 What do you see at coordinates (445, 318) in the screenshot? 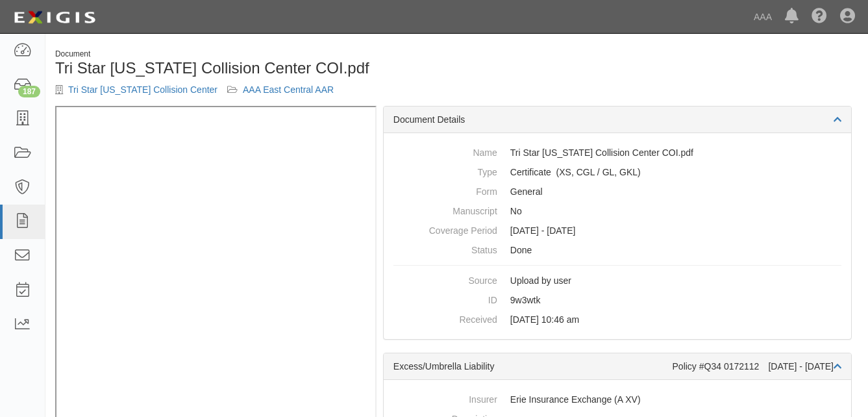
I see `dt: Received` at bounding box center [445, 318].